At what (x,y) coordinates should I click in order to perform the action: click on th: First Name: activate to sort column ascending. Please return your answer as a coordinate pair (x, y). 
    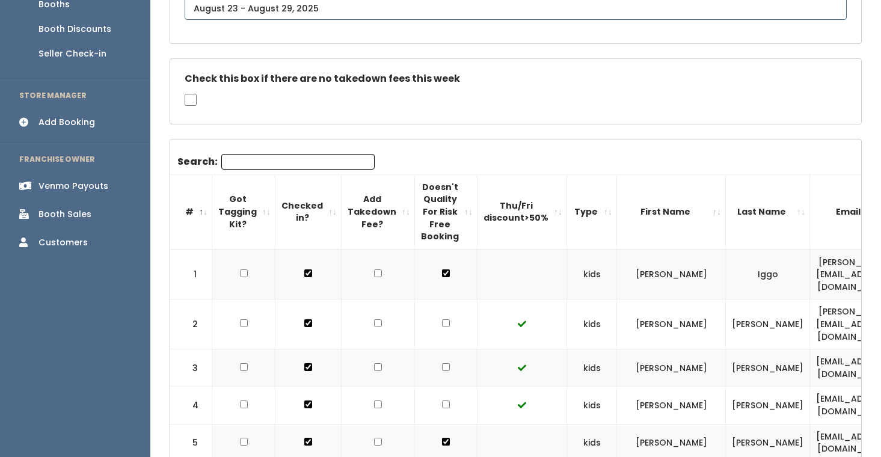
    Looking at the image, I should click on (671, 212).